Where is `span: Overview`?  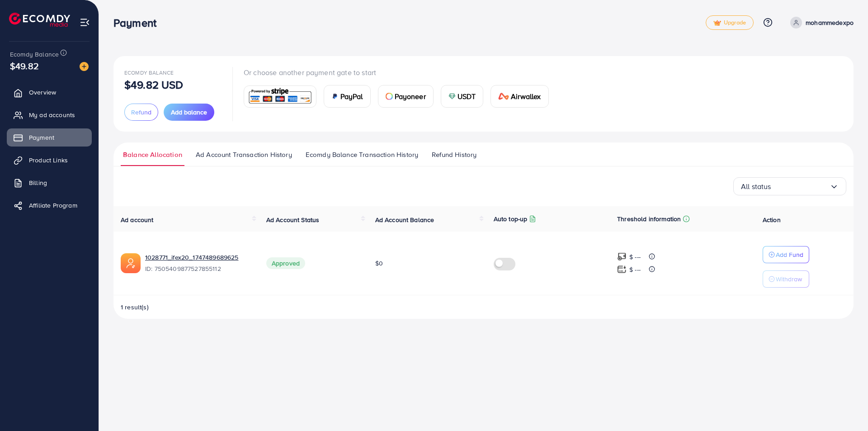
span: Overview is located at coordinates (42, 92).